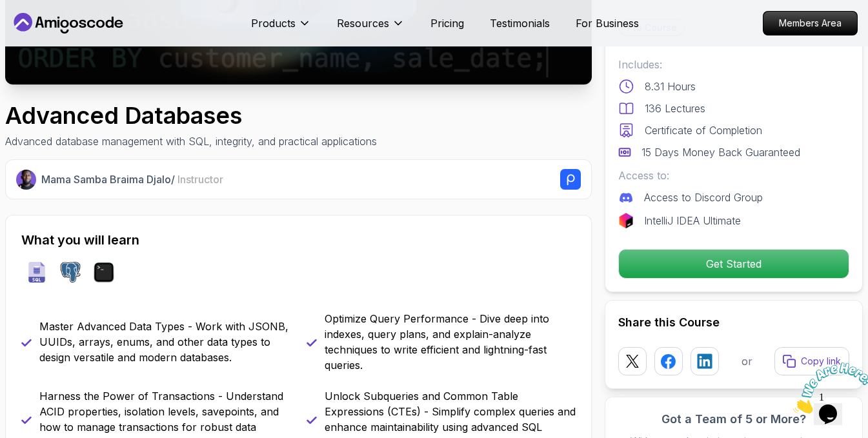 This screenshot has height=438, width=868. I want to click on span: Instructor, so click(200, 179).